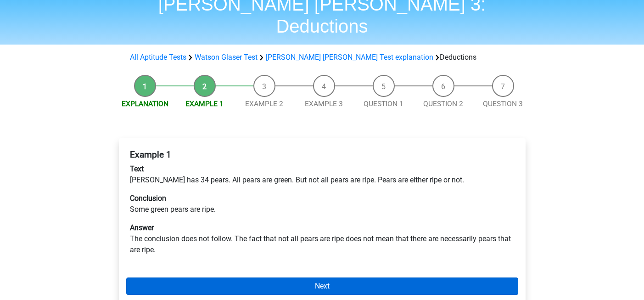  Describe the element at coordinates (502, 103) in the screenshot. I see `a: Question 3` at that location.